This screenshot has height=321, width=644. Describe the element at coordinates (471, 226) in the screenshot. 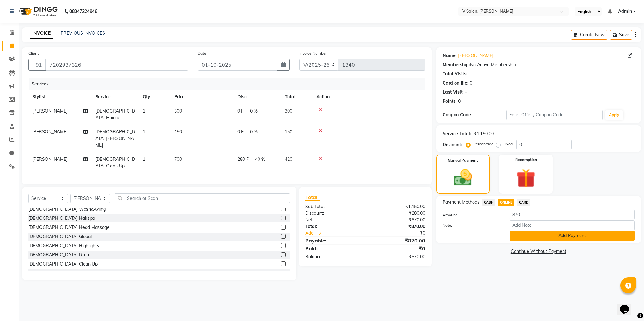

I see `label: Note:` at that location.